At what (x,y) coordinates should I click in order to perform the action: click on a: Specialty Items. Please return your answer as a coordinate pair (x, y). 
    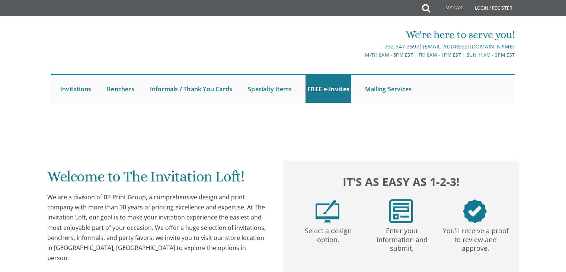
    Looking at the image, I should click on (270, 89).